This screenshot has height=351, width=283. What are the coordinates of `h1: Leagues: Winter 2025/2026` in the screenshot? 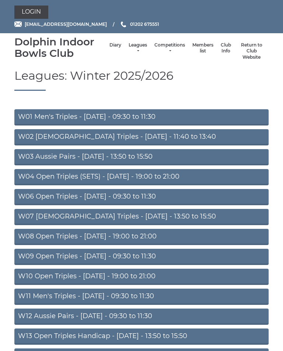 It's located at (142, 80).